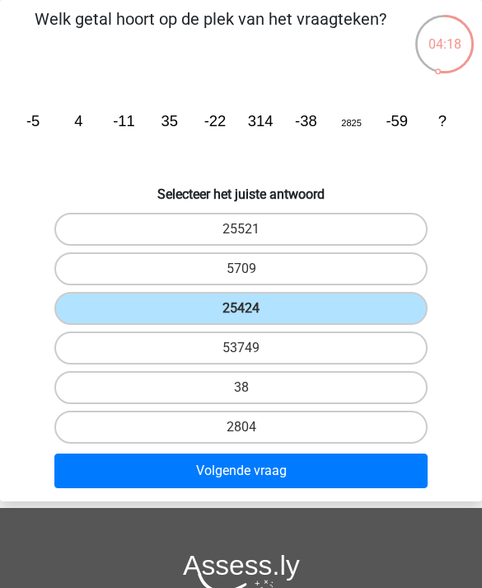  I want to click on button: Volgende vraag, so click(241, 471).